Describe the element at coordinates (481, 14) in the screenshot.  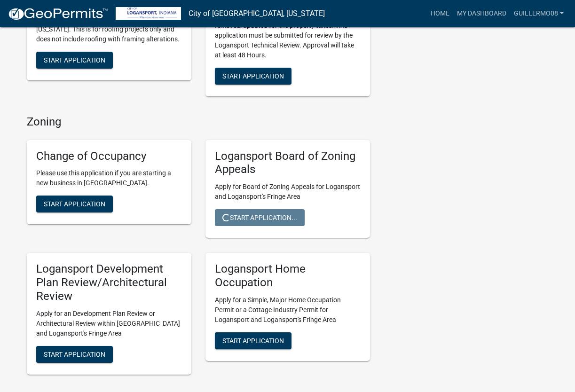
I see `a: My Dashboard` at that location.